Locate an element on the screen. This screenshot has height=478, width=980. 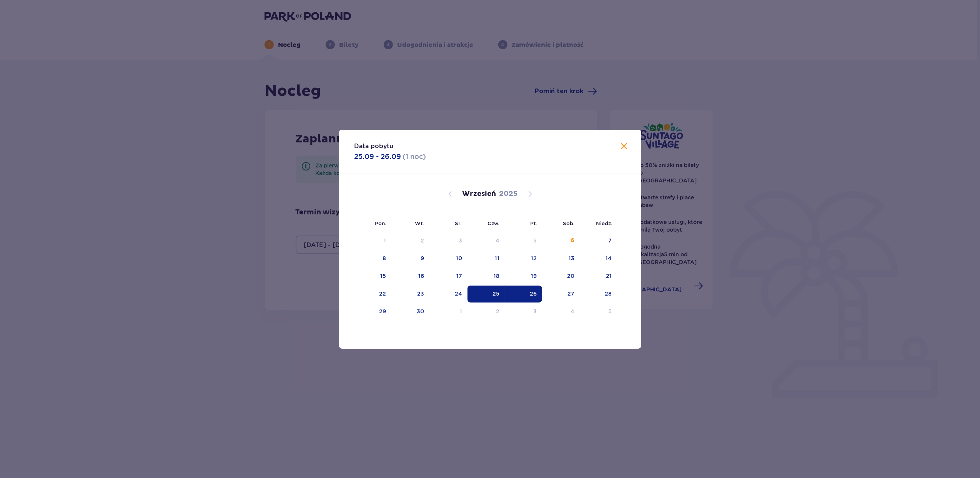
small: Śr. is located at coordinates (459, 223).